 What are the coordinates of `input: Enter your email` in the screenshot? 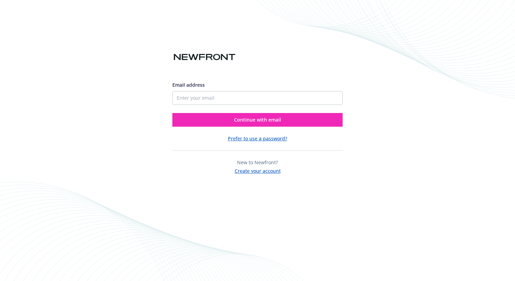 It's located at (258, 98).